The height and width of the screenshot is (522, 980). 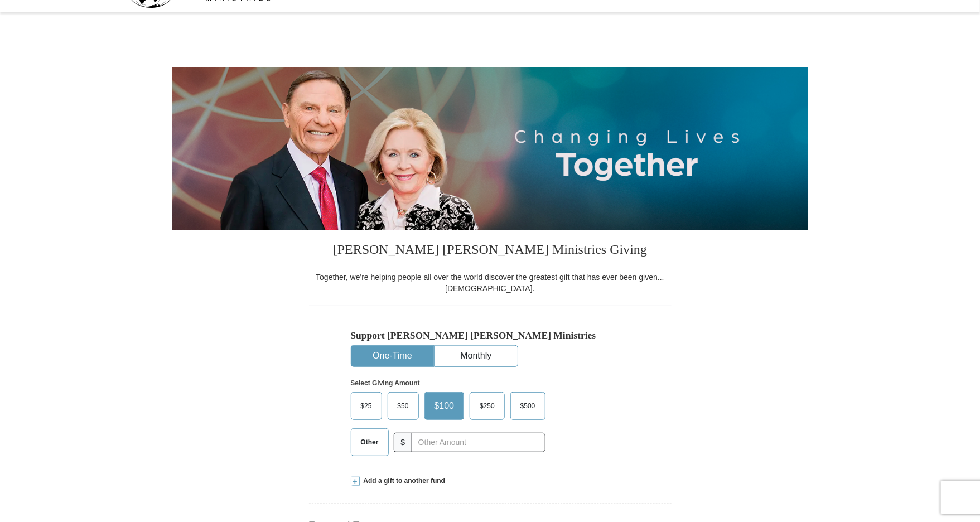 What do you see at coordinates (370, 442) in the screenshot?
I see `span: Other` at bounding box center [370, 442].